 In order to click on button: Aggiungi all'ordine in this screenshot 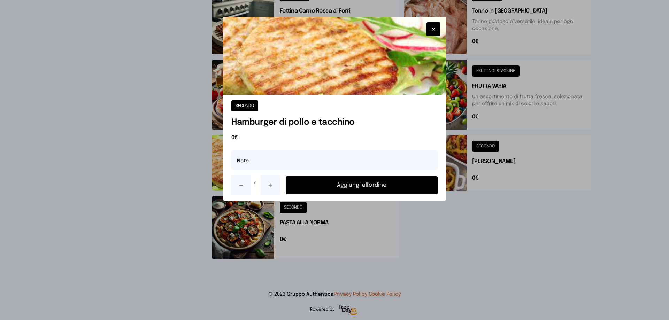, I will do `click(362, 185)`.